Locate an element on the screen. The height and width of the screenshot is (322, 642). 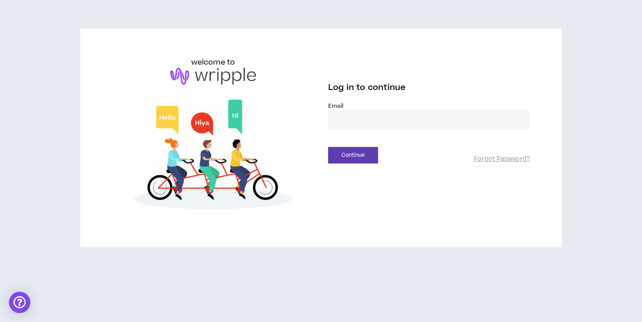
div: Open Intercom Messenger is located at coordinates (20, 303).